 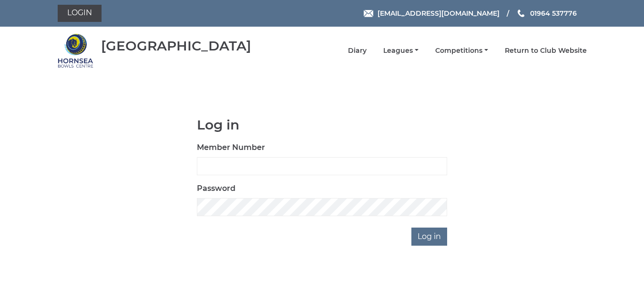 What do you see at coordinates (546, 50) in the screenshot?
I see `a: Return to Club Website` at bounding box center [546, 50].